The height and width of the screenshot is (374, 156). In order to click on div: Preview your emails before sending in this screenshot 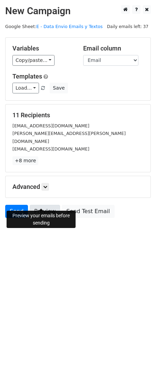, I will do `click(41, 219)`.